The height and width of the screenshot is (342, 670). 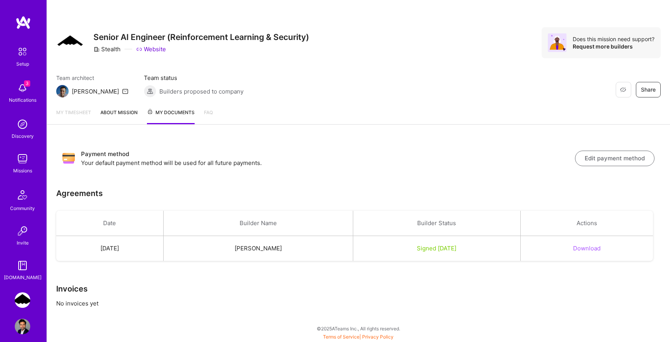 What do you see at coordinates (201, 37) in the screenshot?
I see `h3: Senior AI Engineer (Reinforcement Learning & Security)` at bounding box center [201, 37].